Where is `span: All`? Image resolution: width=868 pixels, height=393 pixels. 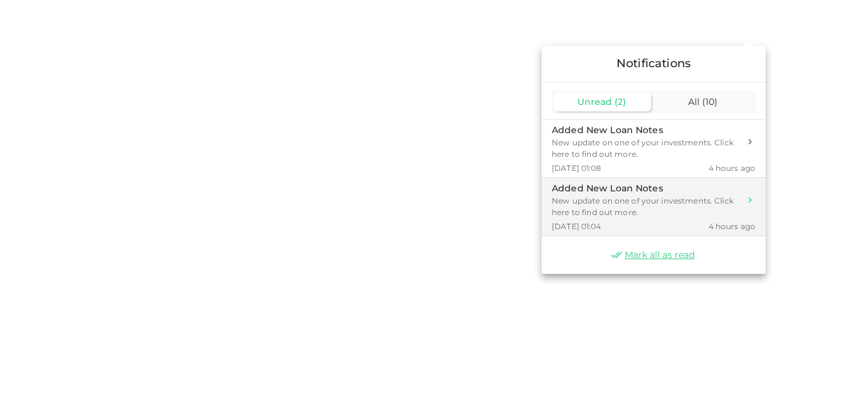
span: All is located at coordinates (694, 102).